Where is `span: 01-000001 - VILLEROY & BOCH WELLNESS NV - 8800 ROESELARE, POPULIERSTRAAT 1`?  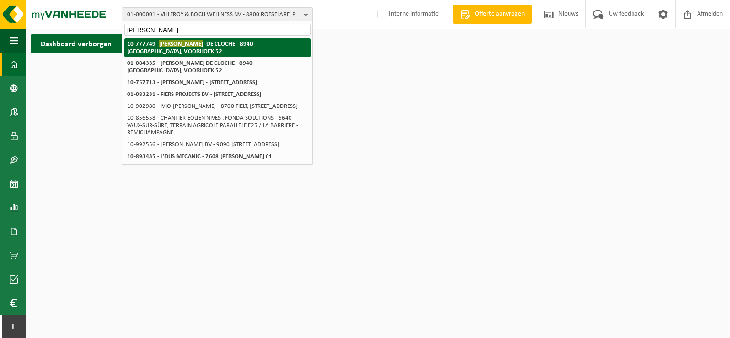
span: 01-000001 - VILLEROY & BOCH WELLNESS NV - 8800 ROESELARE, POPULIERSTRAAT 1 is located at coordinates (214, 15).